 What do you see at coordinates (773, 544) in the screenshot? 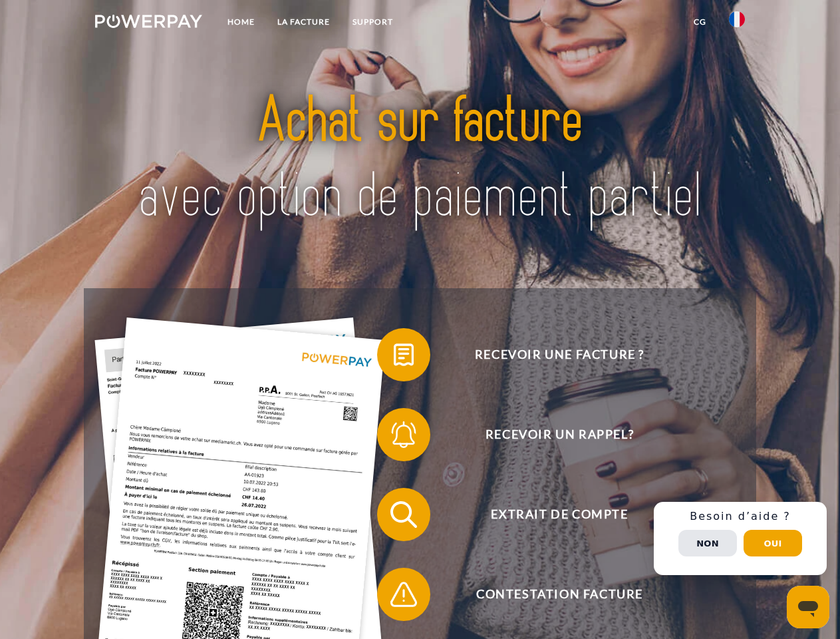
I see `button: Oui` at bounding box center [773, 544].